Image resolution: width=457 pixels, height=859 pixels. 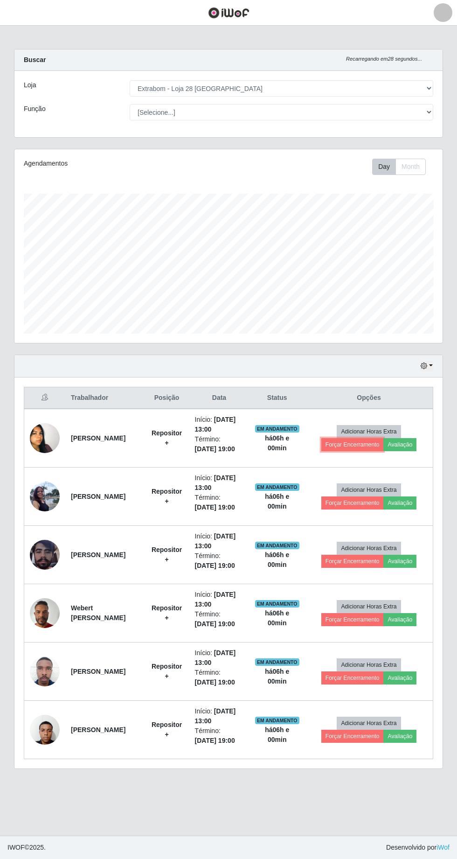 I want to click on span: IWOF, so click(x=16, y=847).